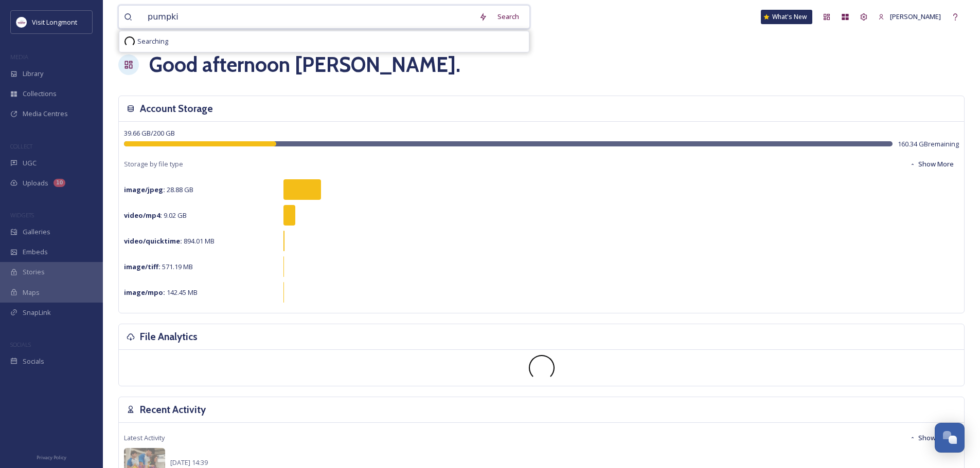 Image resolution: width=980 pixels, height=468 pixels. What do you see at coordinates (159, 190) in the screenshot?
I see `span: 28.88 GB` at bounding box center [159, 190].